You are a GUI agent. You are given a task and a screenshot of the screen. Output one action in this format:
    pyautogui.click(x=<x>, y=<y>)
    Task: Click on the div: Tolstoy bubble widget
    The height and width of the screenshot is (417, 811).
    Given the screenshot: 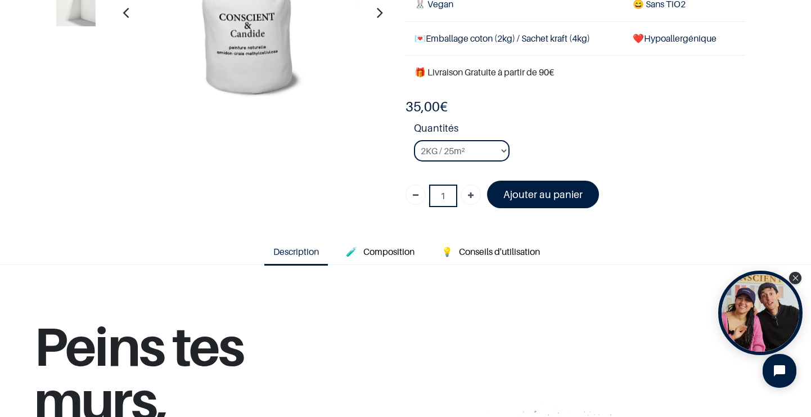 What is the action you would take?
    pyautogui.click(x=761, y=313)
    